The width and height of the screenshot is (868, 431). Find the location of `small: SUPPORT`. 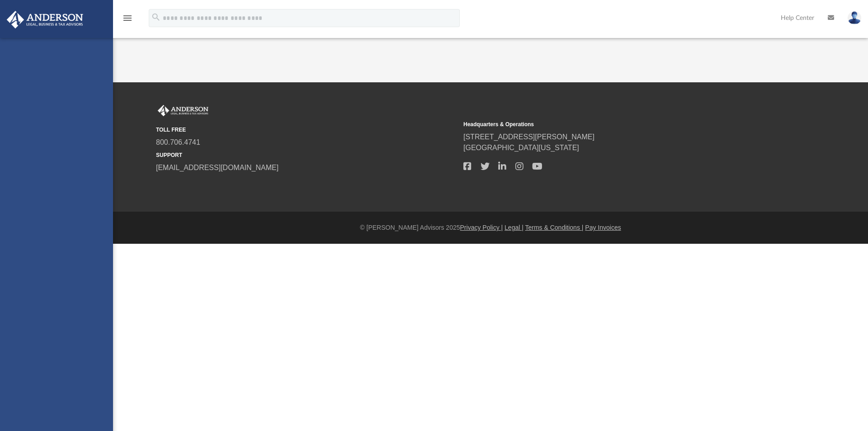

small: SUPPORT is located at coordinates (307, 155).